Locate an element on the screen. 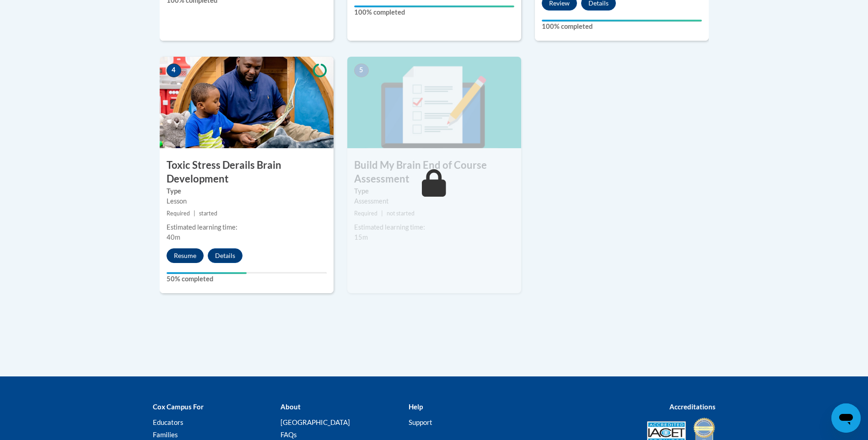 The image size is (868, 440). a: Educators is located at coordinates (168, 423).